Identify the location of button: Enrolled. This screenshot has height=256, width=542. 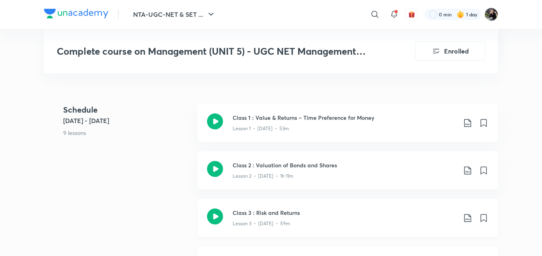
(450, 51).